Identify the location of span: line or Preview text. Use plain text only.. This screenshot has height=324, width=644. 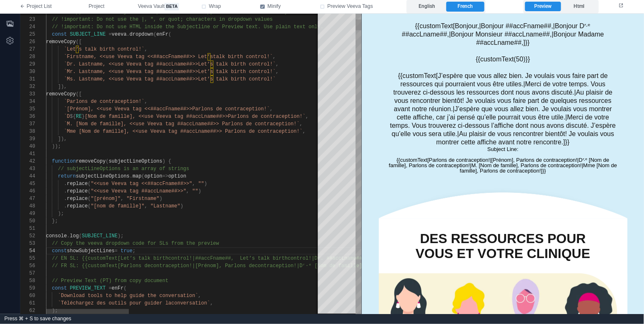
(261, 27).